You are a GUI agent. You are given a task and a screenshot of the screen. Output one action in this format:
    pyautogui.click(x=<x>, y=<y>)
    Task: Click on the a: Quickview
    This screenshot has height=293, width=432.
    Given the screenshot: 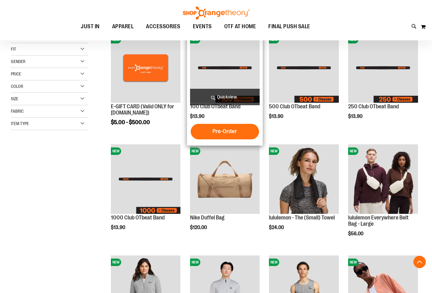 What is the action you would take?
    pyautogui.click(x=225, y=97)
    